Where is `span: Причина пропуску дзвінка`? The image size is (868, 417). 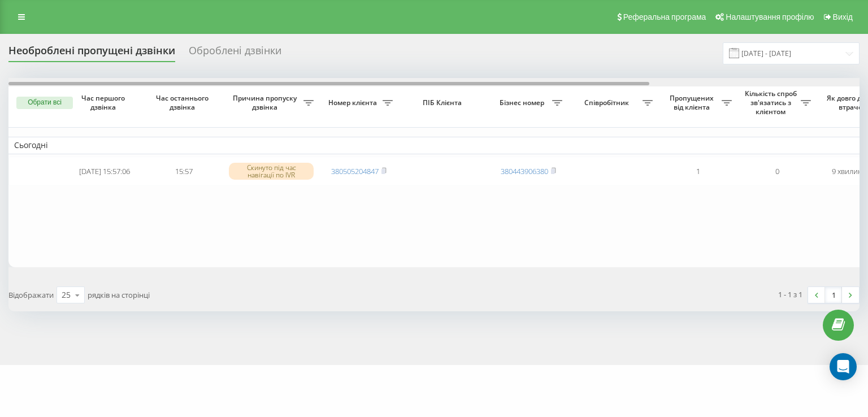
span: Причина пропуску дзвінка is located at coordinates (266, 102).